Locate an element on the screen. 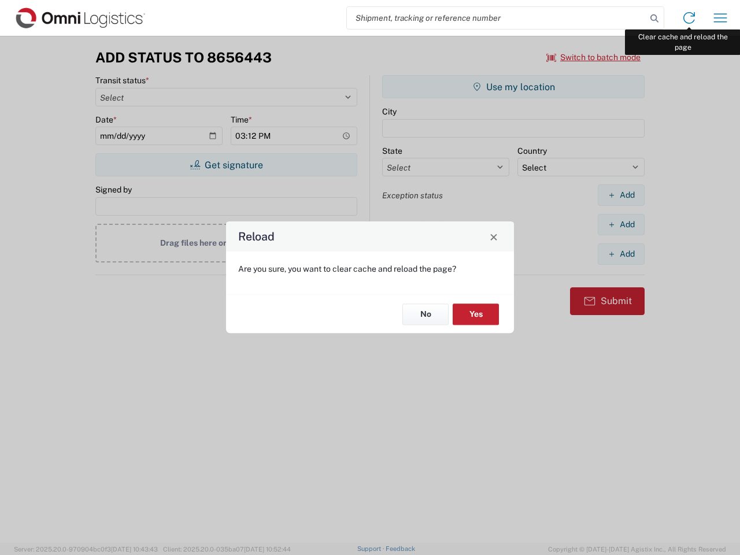  p: Are you sure, you want to clear cache and reload the page? is located at coordinates (370, 269).